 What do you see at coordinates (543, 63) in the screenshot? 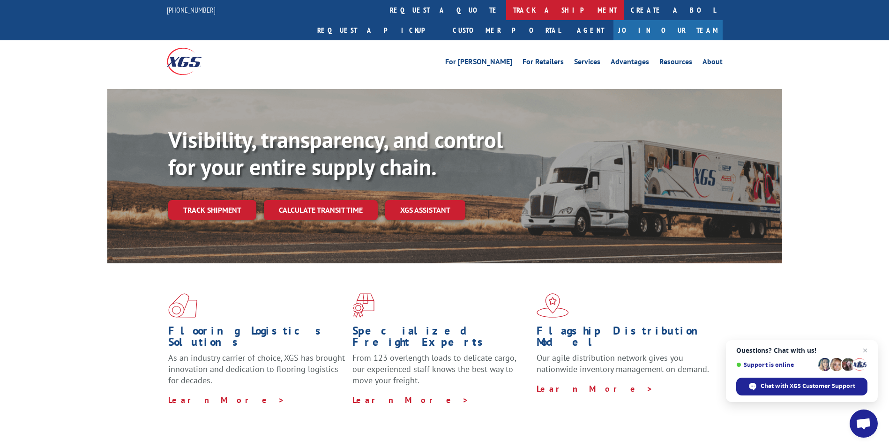
I see `a: For Retailers` at bounding box center [543, 63].